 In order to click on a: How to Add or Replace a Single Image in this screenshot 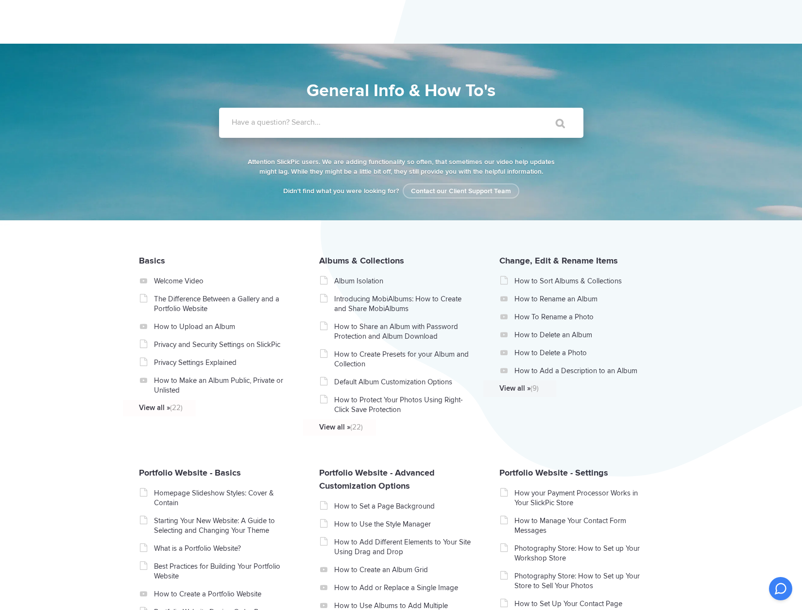, I will do `click(403, 588)`.